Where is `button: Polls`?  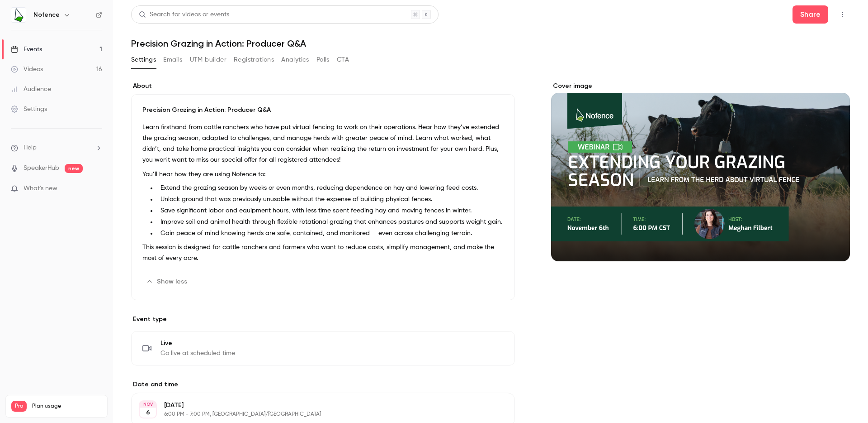 button: Polls is located at coordinates (323, 60).